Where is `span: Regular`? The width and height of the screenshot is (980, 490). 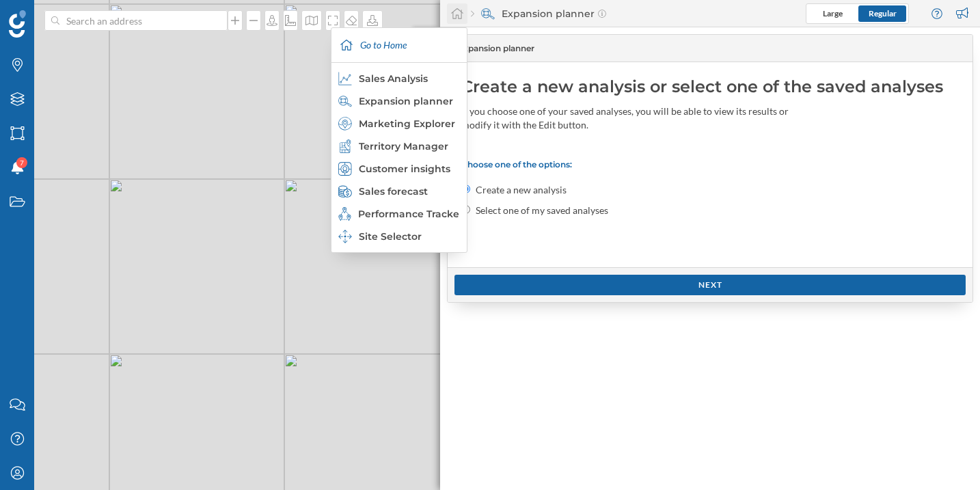 span: Regular is located at coordinates (882, 13).